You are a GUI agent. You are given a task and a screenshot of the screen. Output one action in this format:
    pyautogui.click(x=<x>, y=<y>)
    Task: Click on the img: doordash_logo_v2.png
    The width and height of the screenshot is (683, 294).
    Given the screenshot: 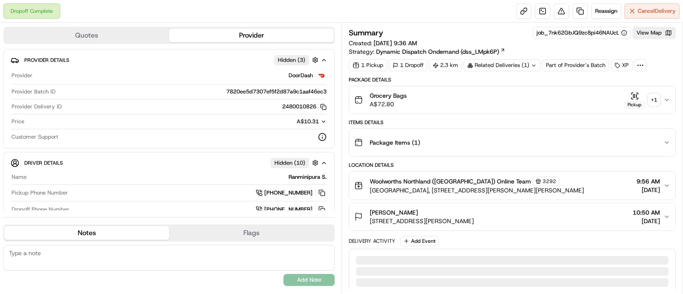 What is the action you would take?
    pyautogui.click(x=322, y=76)
    